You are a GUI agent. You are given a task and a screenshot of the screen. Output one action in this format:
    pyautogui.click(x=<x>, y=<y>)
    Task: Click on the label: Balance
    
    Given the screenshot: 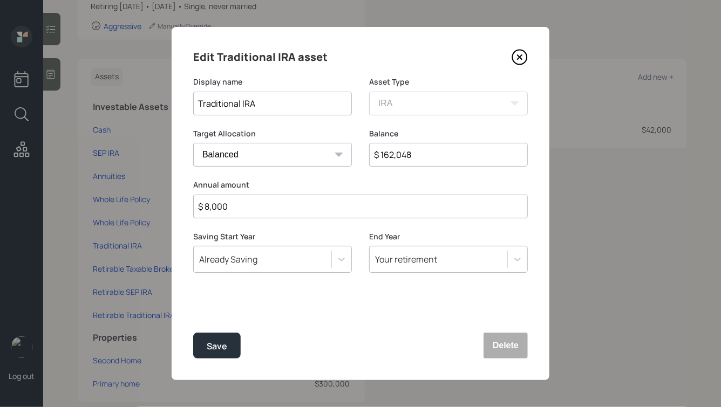 What is the action you would take?
    pyautogui.click(x=448, y=134)
    